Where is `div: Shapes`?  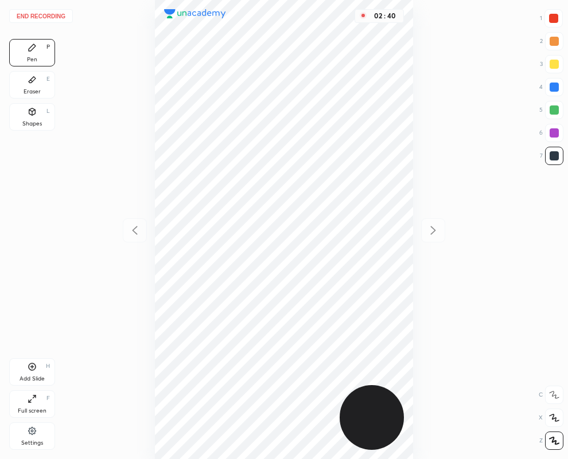
div: Shapes is located at coordinates (32, 124).